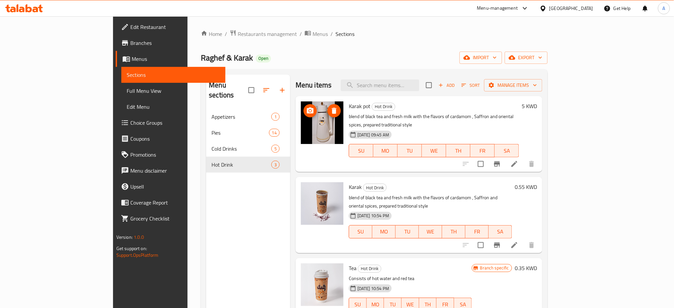 This screenshot has height=308, width=674. Describe the element at coordinates (173, 107) in the screenshot. I see `a: Edit Menu` at that location.